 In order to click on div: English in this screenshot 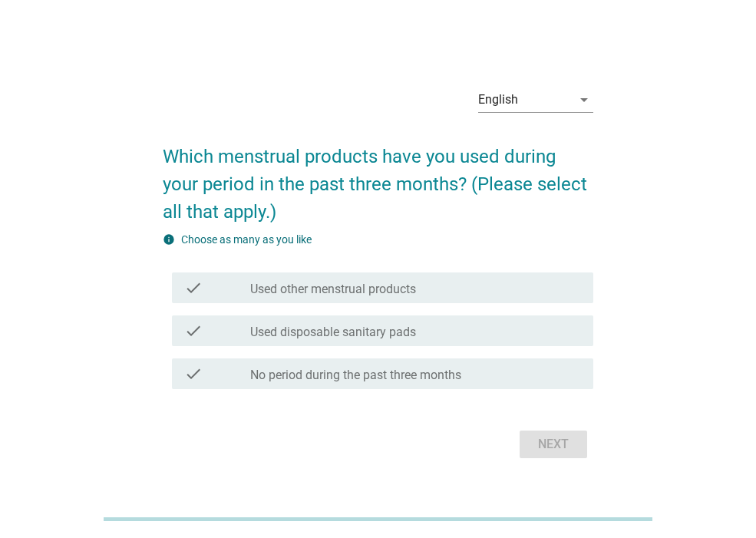, I will do `click(498, 100)`.